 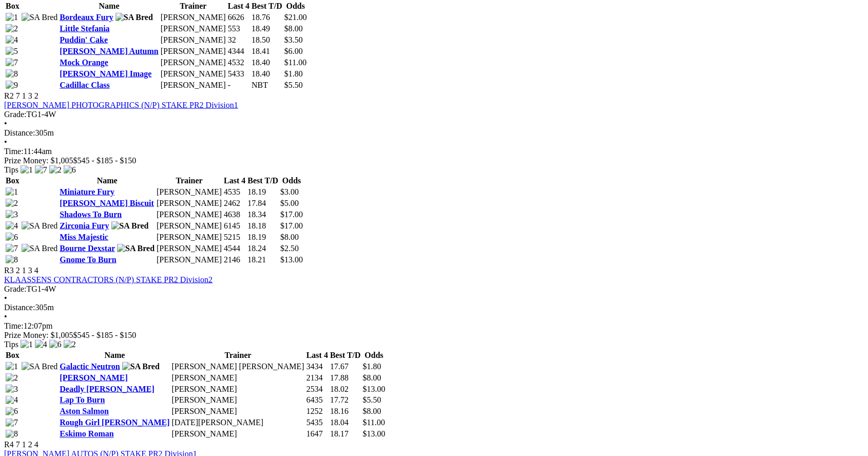 I want to click on img: 4, so click(x=12, y=40).